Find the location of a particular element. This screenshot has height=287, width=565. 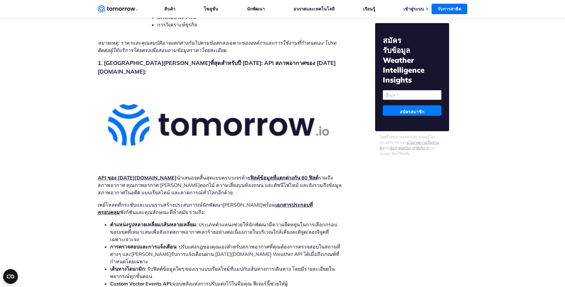

a: นโยบายความเป็นส่วนตัว is located at coordinates (409, 146).